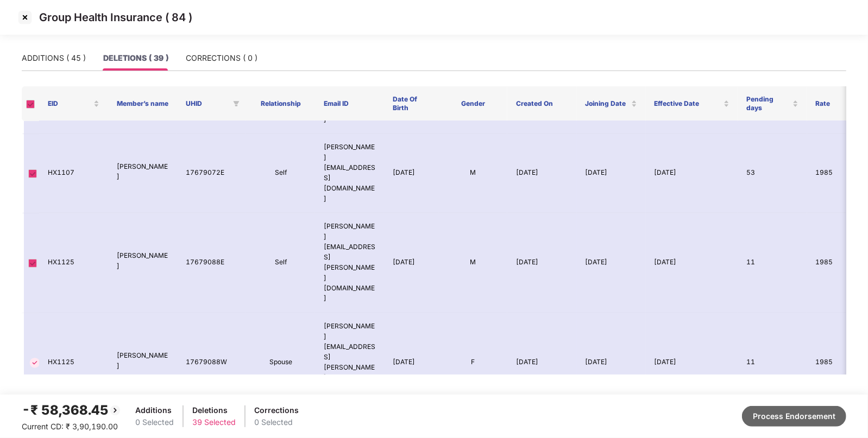 This screenshot has width=868, height=438. What do you see at coordinates (473, 363) in the screenshot?
I see `td: F` at bounding box center [473, 363].